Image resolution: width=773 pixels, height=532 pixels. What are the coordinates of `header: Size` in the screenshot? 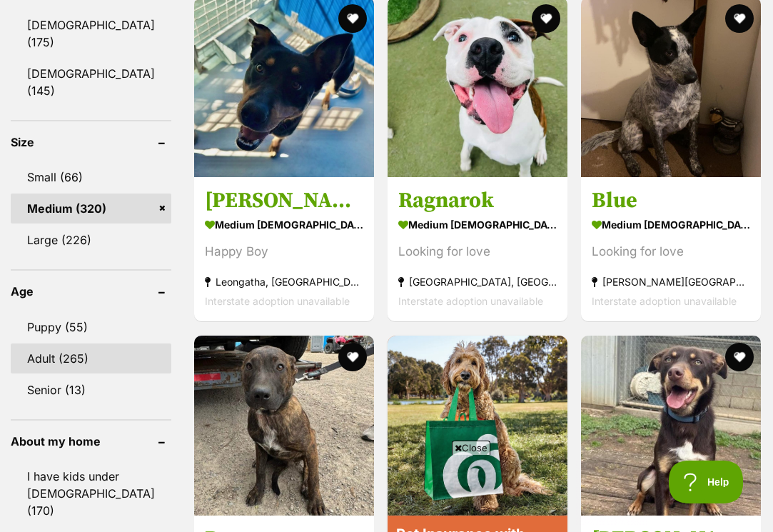 It's located at (91, 142).